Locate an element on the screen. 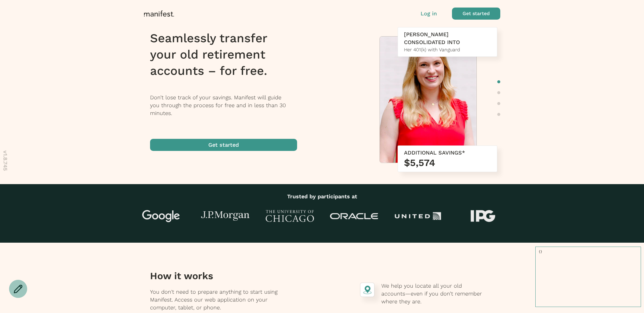 The height and width of the screenshot is (313, 644). img: University of Chicago is located at coordinates (290, 216).